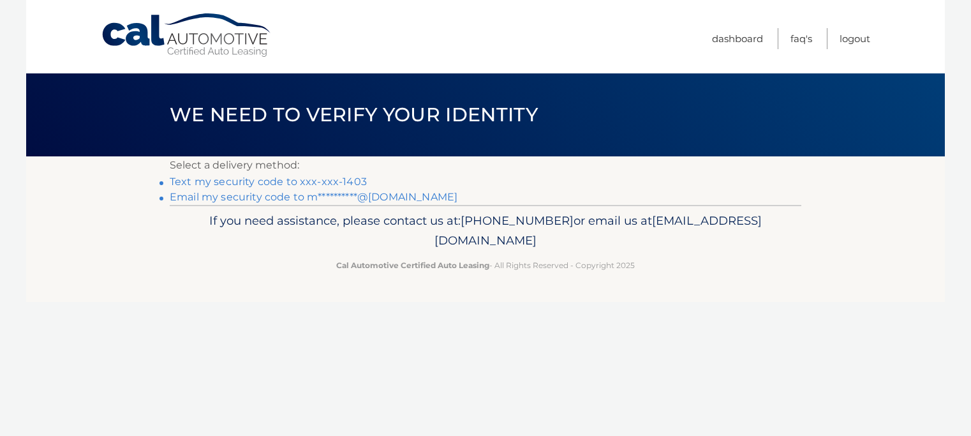 This screenshot has height=436, width=971. I want to click on a: Text my security code to xxx-xxx-1403, so click(268, 181).